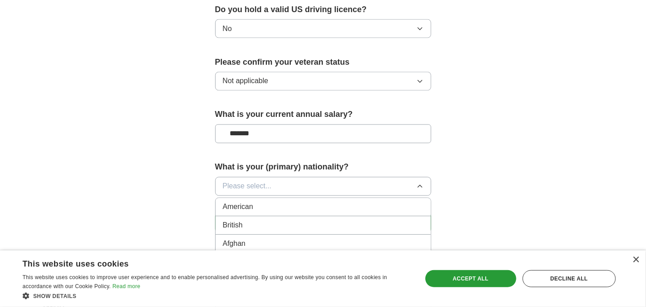 This screenshot has width=646, height=307. I want to click on a: Read more, opens a new window, so click(126, 287).